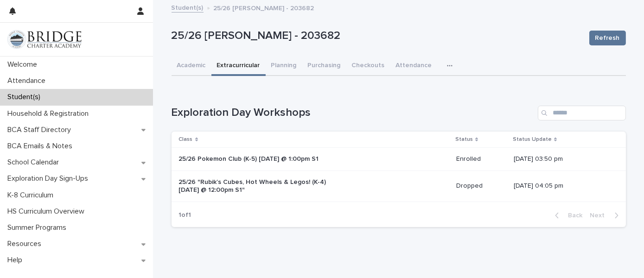  What do you see at coordinates (26, 97) in the screenshot?
I see `p: Student(s)` at bounding box center [26, 97].